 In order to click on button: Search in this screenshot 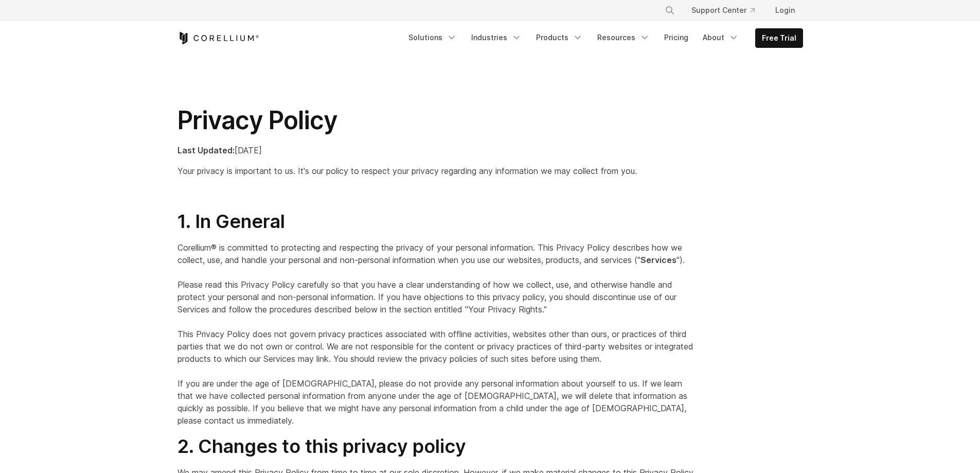, I will do `click(670, 10)`.